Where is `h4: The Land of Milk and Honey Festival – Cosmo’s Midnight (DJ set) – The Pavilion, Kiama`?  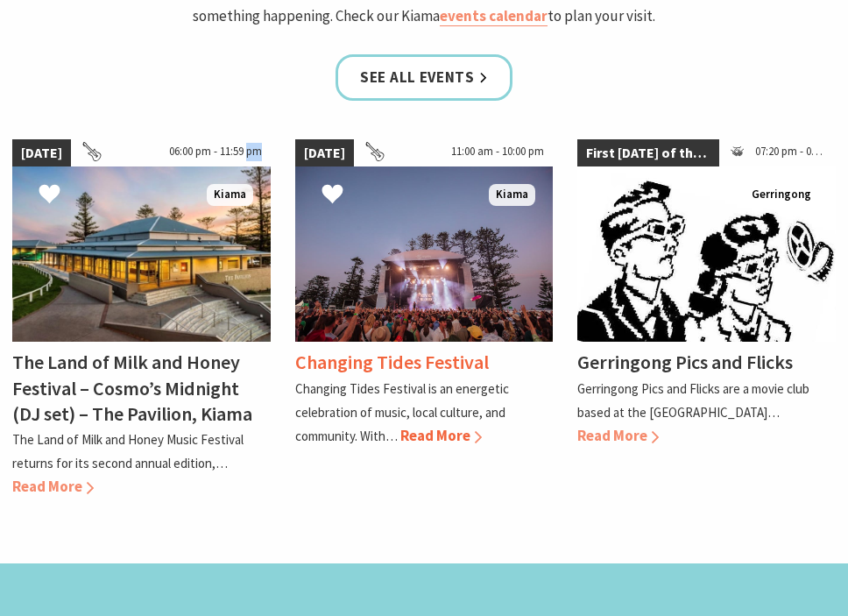 h4: The Land of Milk and Honey Festival – Cosmo’s Midnight (DJ set) – The Pavilion, Kiama is located at coordinates (132, 387).